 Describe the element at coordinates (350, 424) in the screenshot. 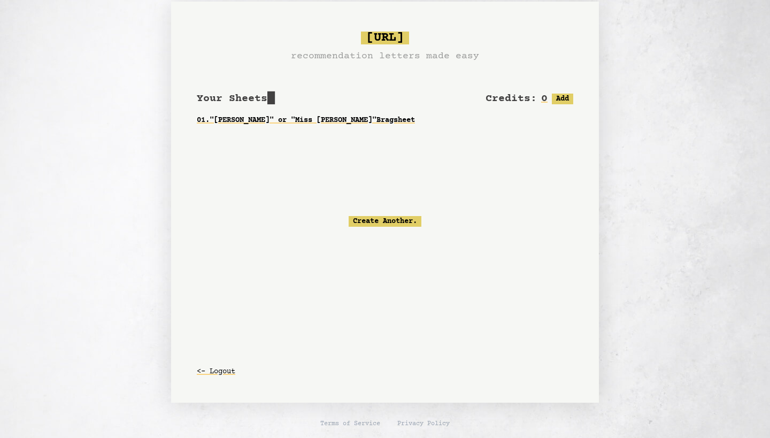

I see `a: Terms of Service` at that location.